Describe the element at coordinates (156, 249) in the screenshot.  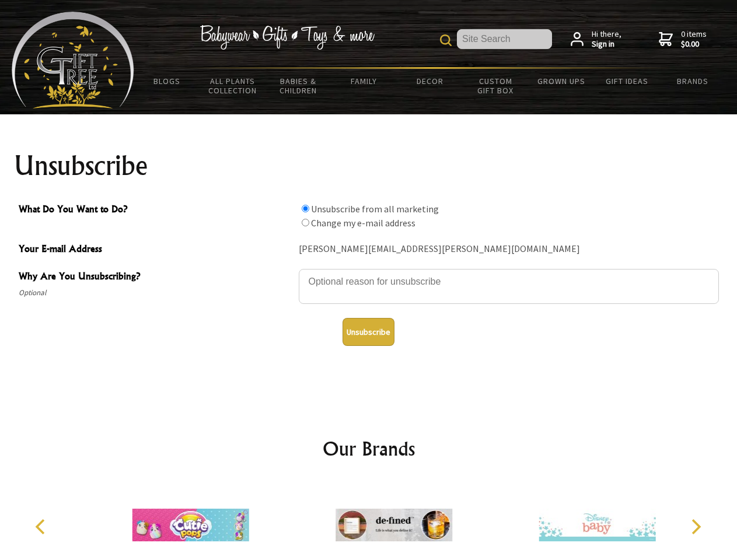
I see `span: Your E-mail Address` at that location.